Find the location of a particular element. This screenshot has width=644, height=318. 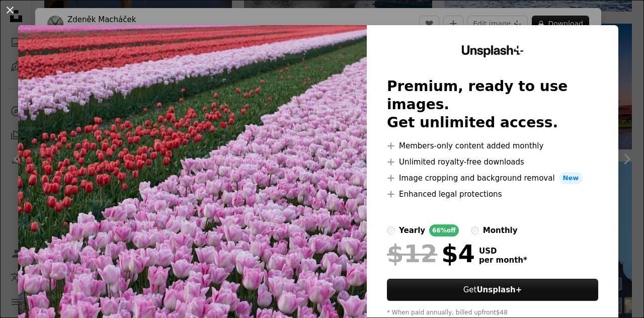

div: monthly is located at coordinates (500, 230).